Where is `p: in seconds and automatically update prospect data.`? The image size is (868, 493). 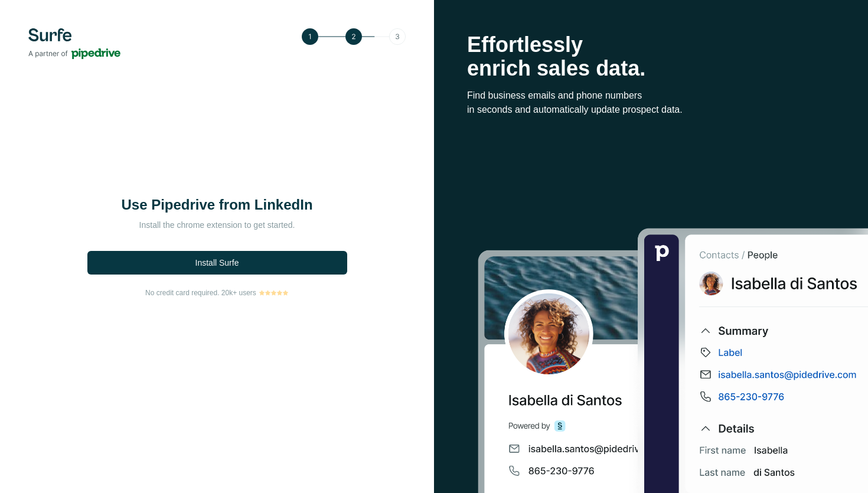 p: in seconds and automatically update prospect data. is located at coordinates (651, 110).